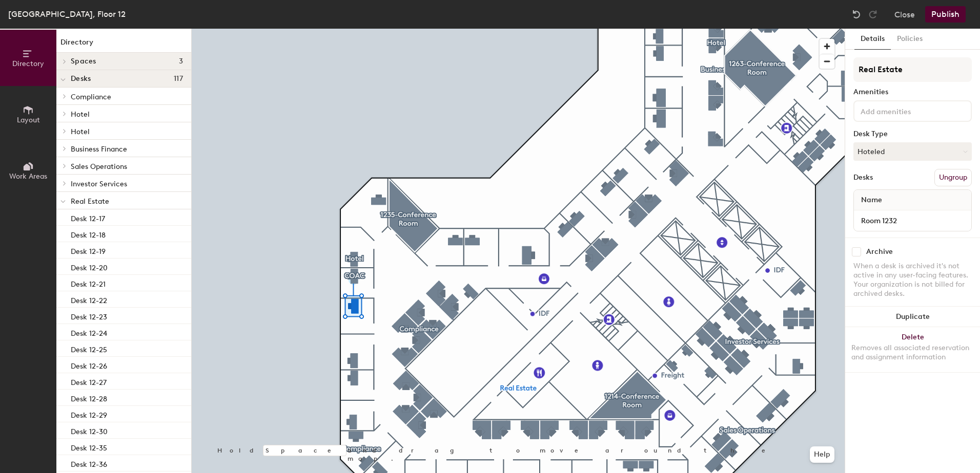 The height and width of the screenshot is (473, 980). I want to click on button: Hoteled, so click(913, 152).